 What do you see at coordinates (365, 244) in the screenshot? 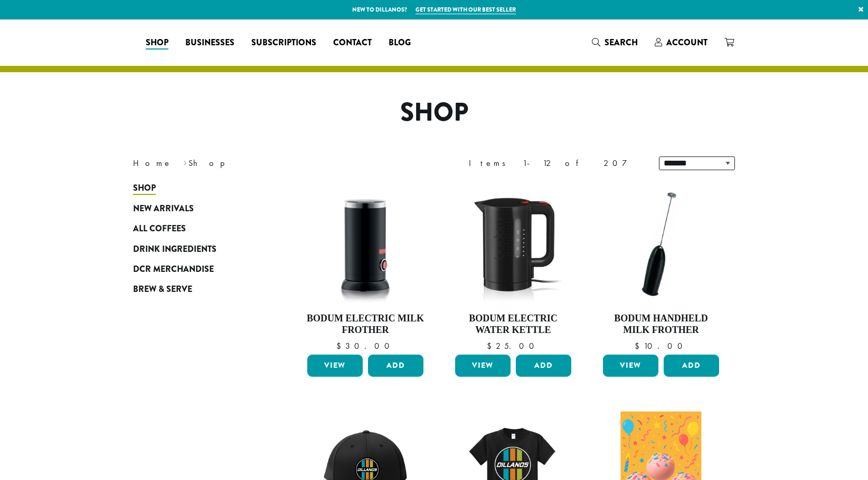
I see `img: DP3954.01-002.png` at bounding box center [365, 244].